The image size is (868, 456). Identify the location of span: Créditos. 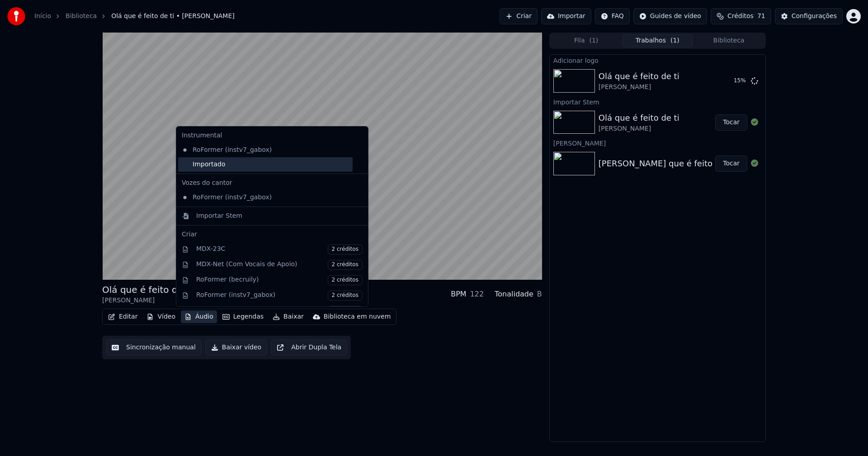
(741, 16).